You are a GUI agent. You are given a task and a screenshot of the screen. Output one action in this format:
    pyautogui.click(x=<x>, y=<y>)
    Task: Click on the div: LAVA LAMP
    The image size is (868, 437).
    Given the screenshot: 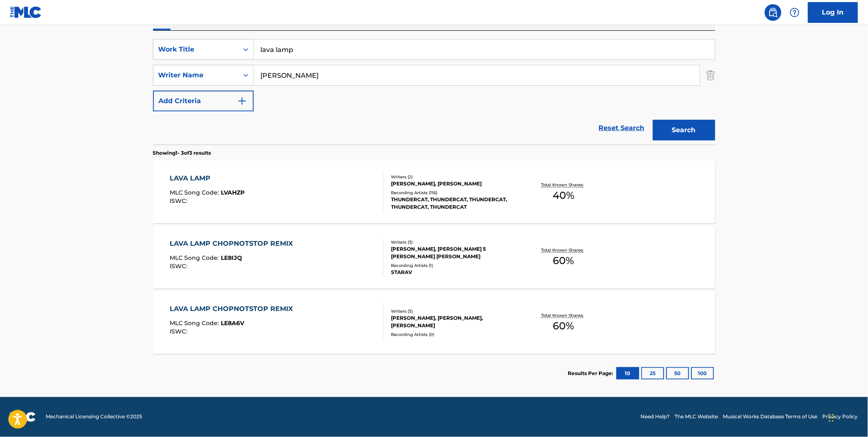 What is the action you would take?
    pyautogui.click(x=208, y=179)
    